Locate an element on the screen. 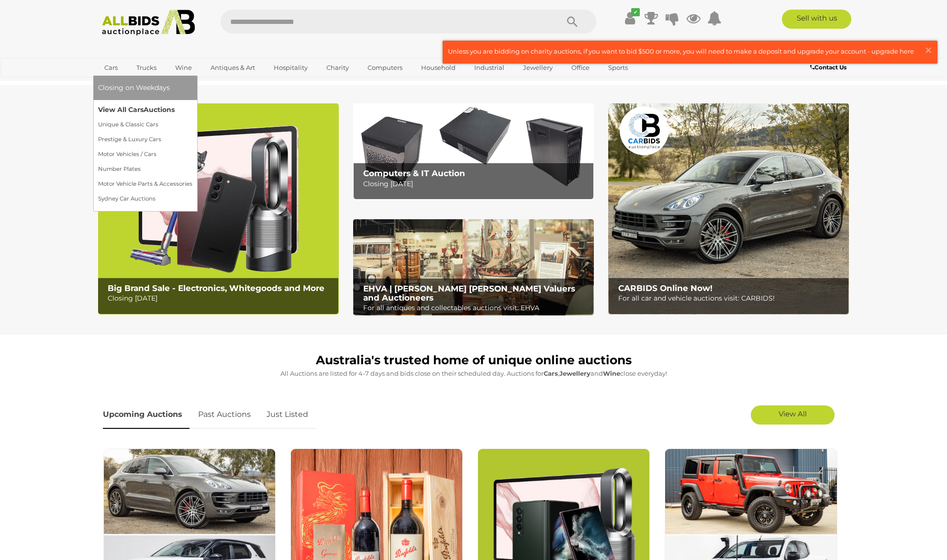 This screenshot has width=947, height=560. a: Upcoming Auctions is located at coordinates (146, 414).